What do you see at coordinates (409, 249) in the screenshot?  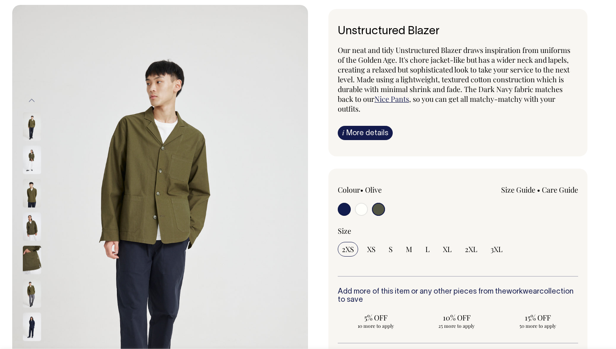 I see `span: M` at bounding box center [409, 249].